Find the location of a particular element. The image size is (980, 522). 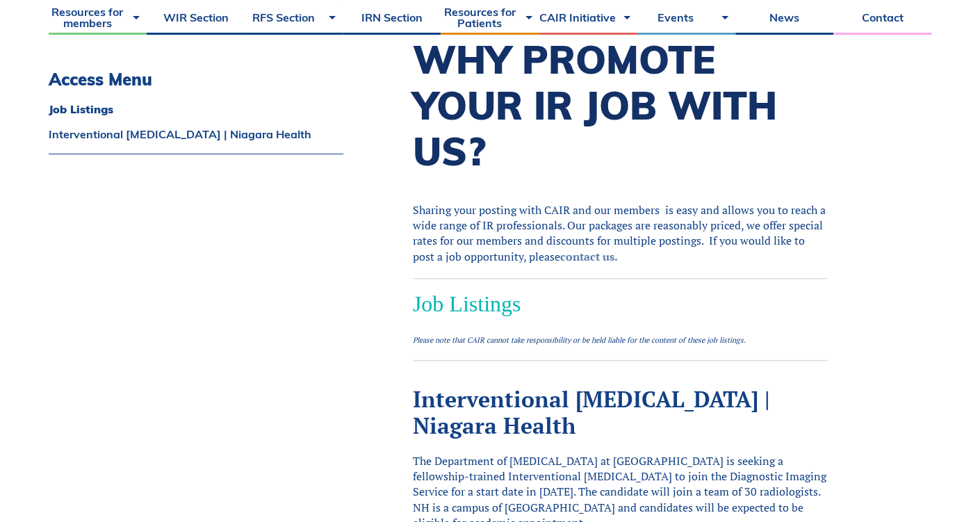

p: Sharing your posting with CAIR and our members is easy and allows you to reach a wide range of IR... is located at coordinates (620, 233).